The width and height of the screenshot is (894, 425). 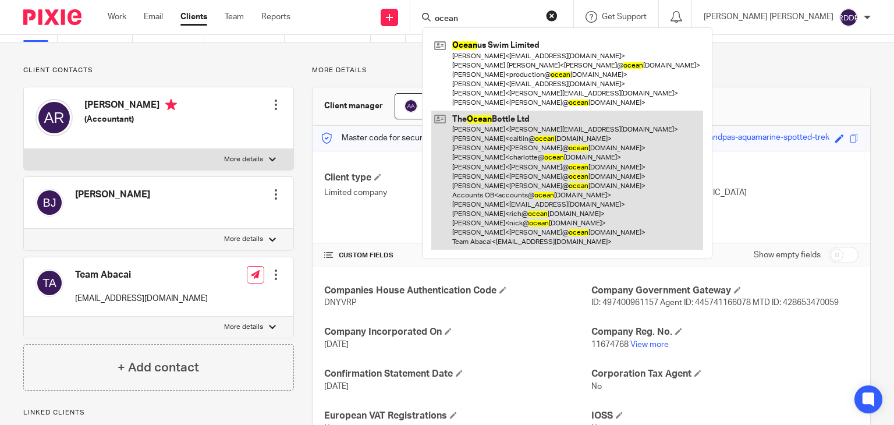 I want to click on span: ID: 497400961157 Agent ID: 445741166078 MTD ID: 428653470059, so click(x=714, y=303).